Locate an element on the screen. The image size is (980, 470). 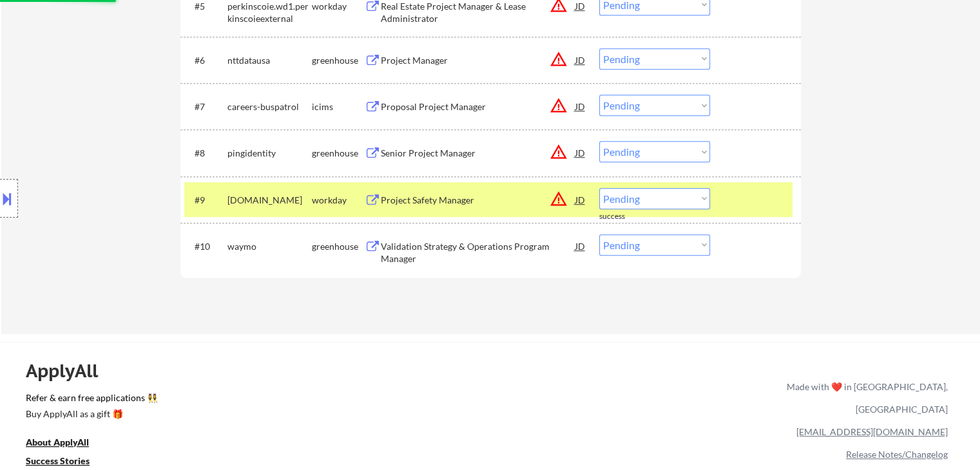
div: Buy ApplyAll as a gift 🎁 is located at coordinates (90, 414).